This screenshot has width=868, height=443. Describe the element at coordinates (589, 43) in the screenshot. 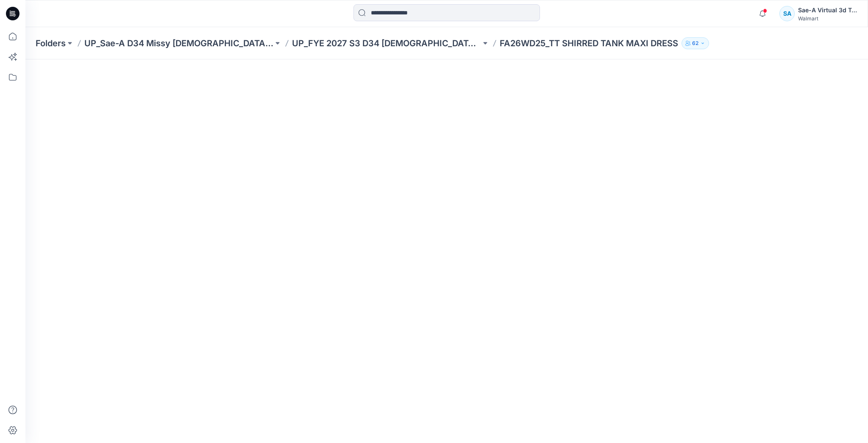

I see `p: FA26WD25_TT SHIRRED TANK MAXI DRESS` at that location.